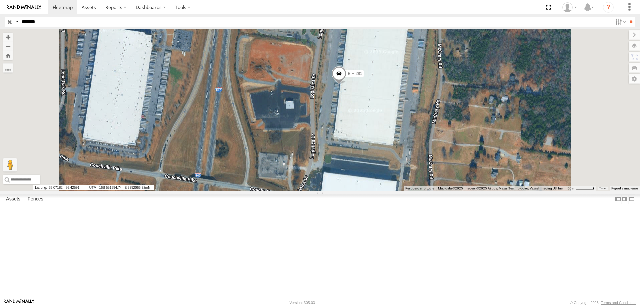 Image resolution: width=640 pixels, height=306 pixels. Describe the element at coordinates (60, 188) in the screenshot. I see `span: 36.07182, -86.42591` at that location.